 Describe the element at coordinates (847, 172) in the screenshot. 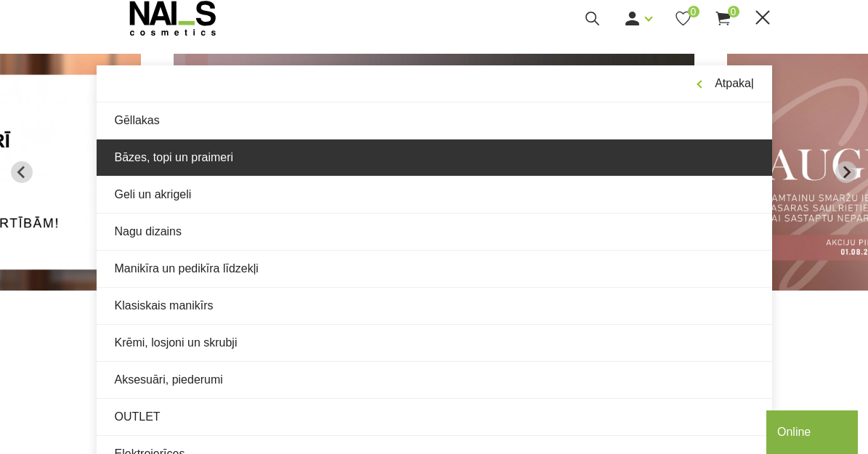

I see `button: Next slide` at that location.